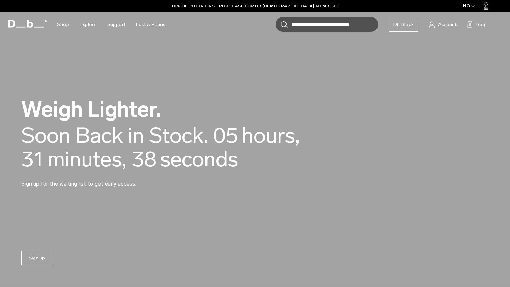 The height and width of the screenshot is (287, 510). What do you see at coordinates (476, 24) in the screenshot?
I see `button: Bag` at bounding box center [476, 24].